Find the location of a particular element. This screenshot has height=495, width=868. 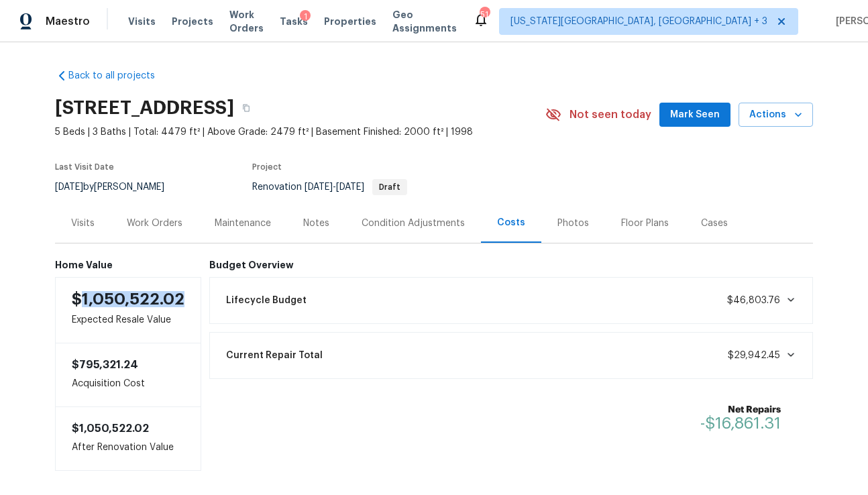

div: Work Orders is located at coordinates (155, 224).